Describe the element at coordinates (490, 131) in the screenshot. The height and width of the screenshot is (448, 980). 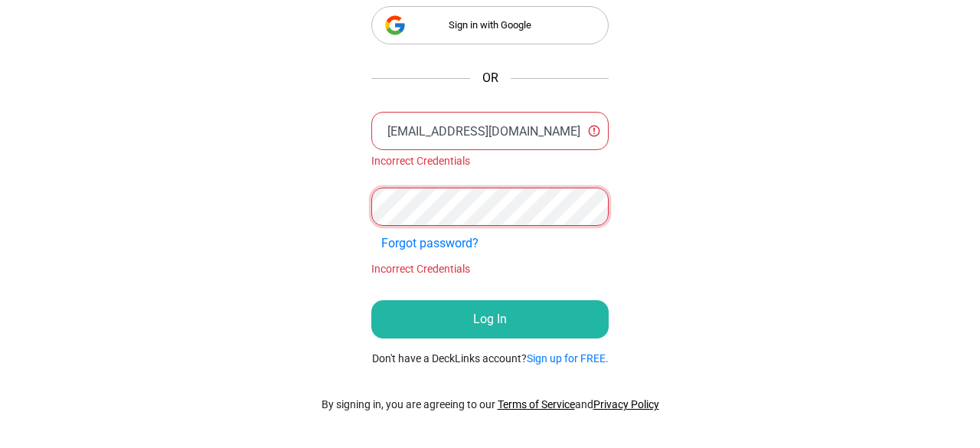
I see `input: Enter your email` at that location.